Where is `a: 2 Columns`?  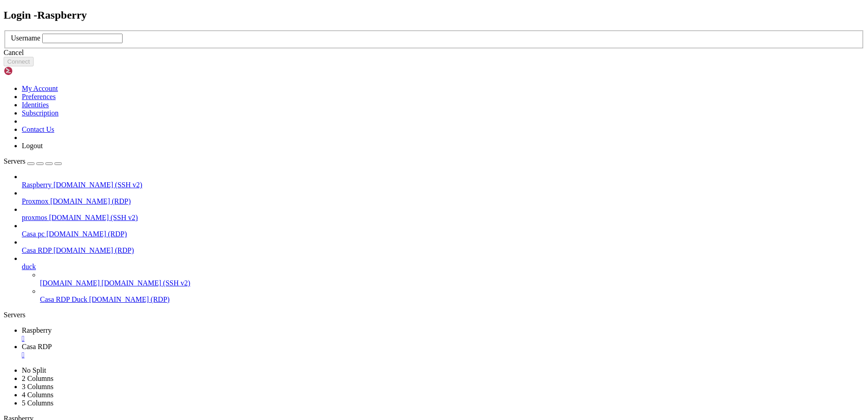
a: 2 Columns is located at coordinates (38, 377).